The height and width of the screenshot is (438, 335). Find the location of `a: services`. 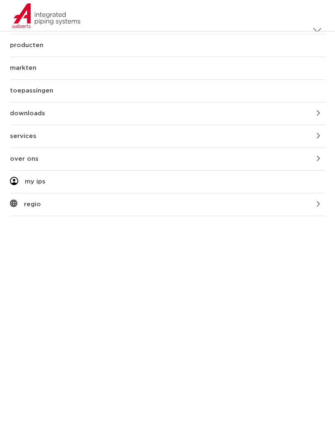

a: services is located at coordinates (168, 136).